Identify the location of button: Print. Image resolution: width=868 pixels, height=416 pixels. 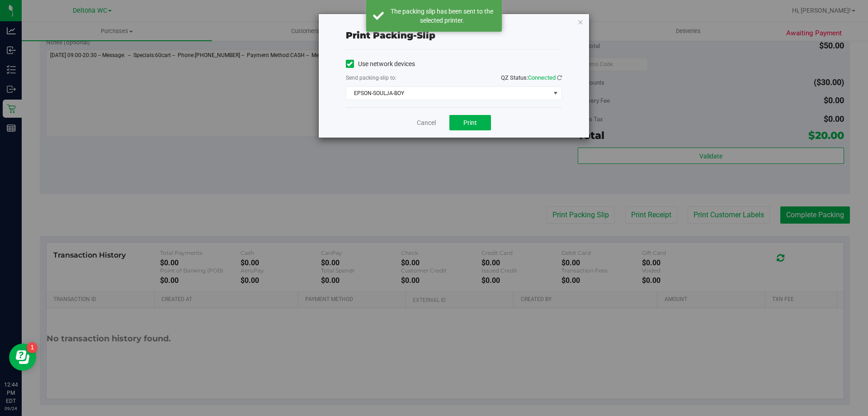
(470, 122).